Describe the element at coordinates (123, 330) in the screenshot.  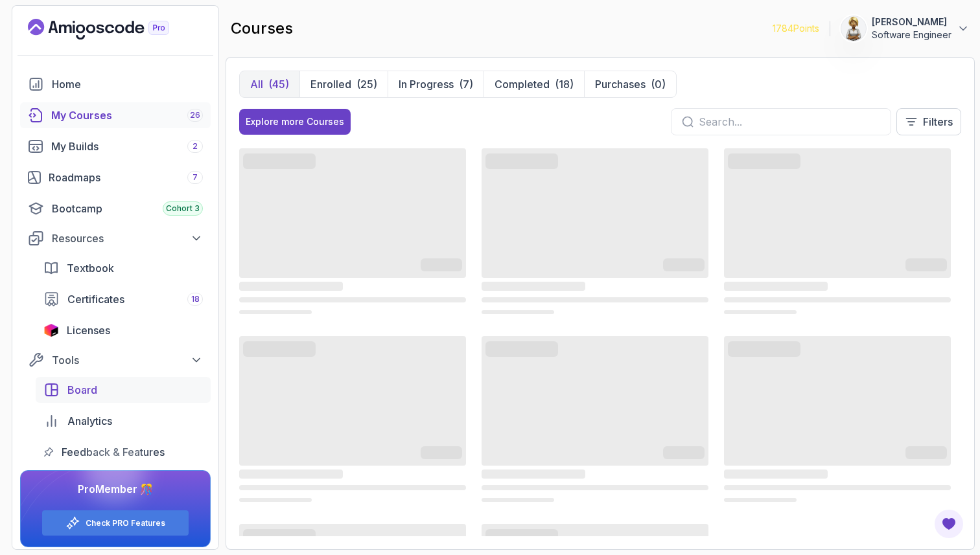
I see `a: licenses` at that location.